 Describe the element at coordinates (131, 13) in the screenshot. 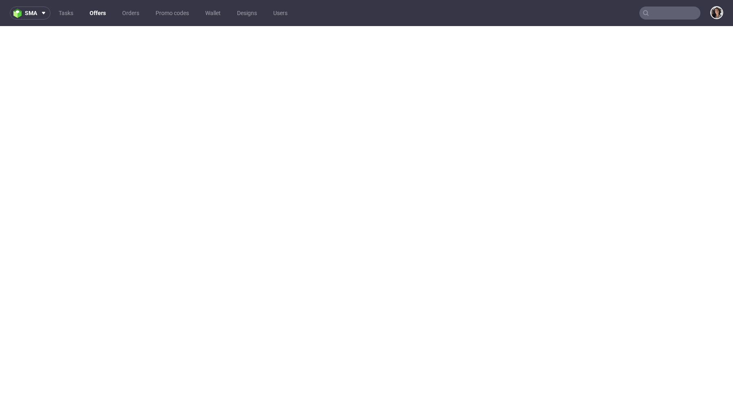

I see `a: Orders` at that location.